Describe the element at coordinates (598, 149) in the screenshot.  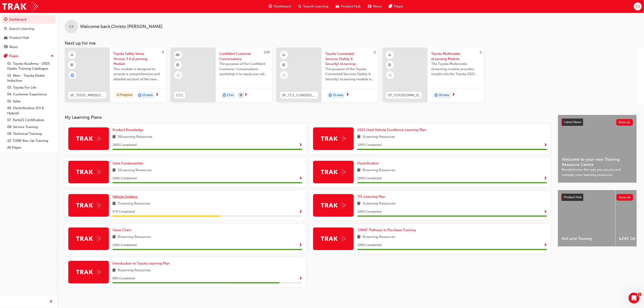
I see `a: Latest NewsShow allWelcome to your new Training Resource CentreRevolutionise the way you access a...` at that location.